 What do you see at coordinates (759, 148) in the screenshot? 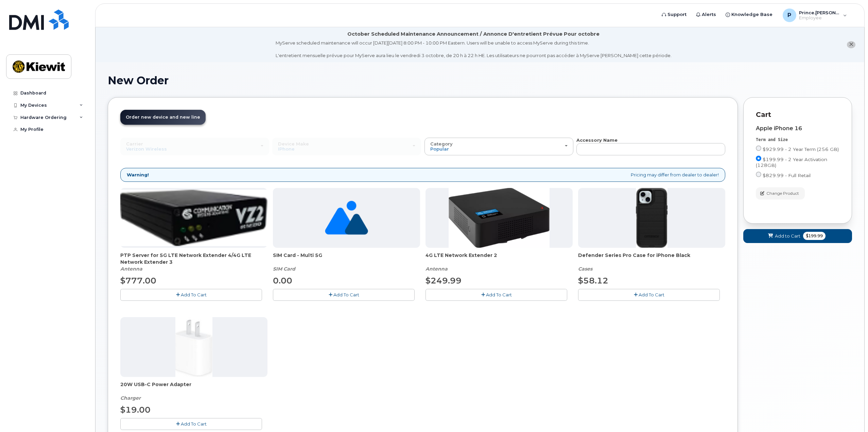
I see `input: $929.99 - 2 Year Term (256 GB)` at bounding box center [759, 148].